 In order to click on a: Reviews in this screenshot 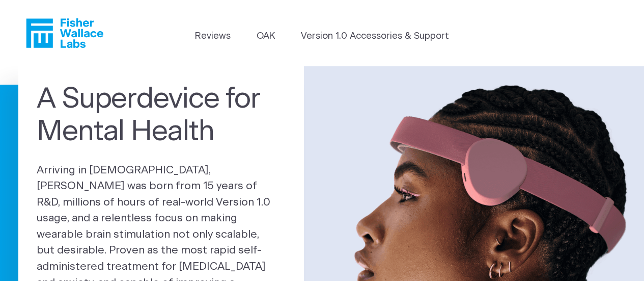, I will do `click(213, 36)`.